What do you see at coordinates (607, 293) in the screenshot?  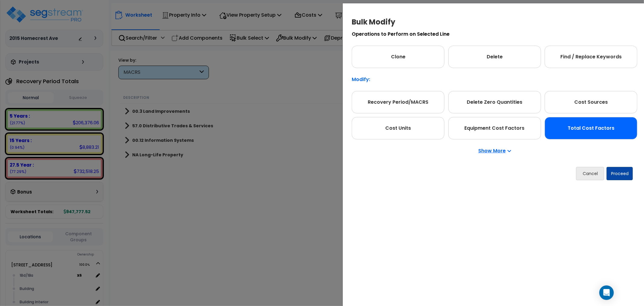 I see `div: Open Intercom Messenger` at bounding box center [607, 293].